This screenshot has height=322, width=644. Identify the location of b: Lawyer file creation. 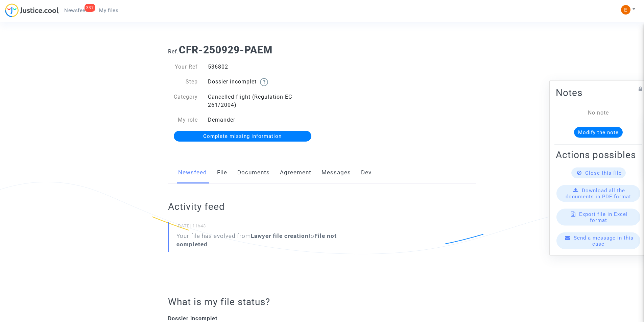
(280, 236).